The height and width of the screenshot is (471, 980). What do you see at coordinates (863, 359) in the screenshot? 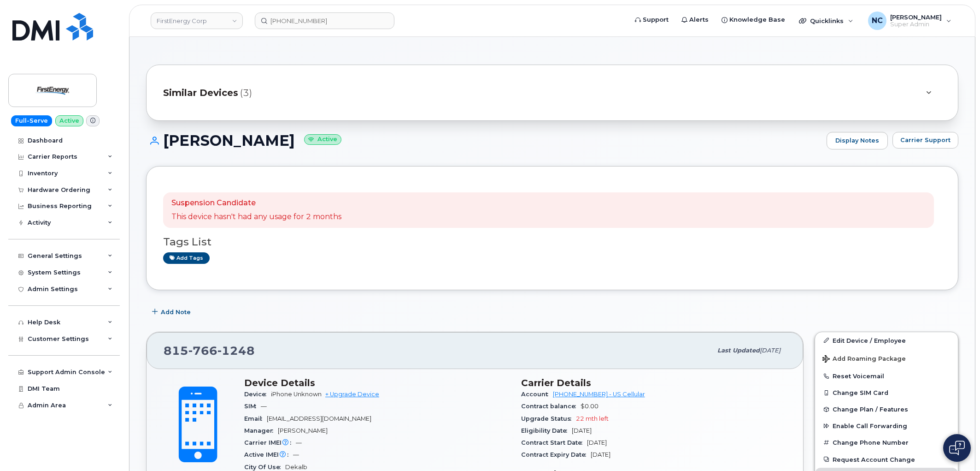
I see `span: Add Roaming Package` at bounding box center [863, 359].